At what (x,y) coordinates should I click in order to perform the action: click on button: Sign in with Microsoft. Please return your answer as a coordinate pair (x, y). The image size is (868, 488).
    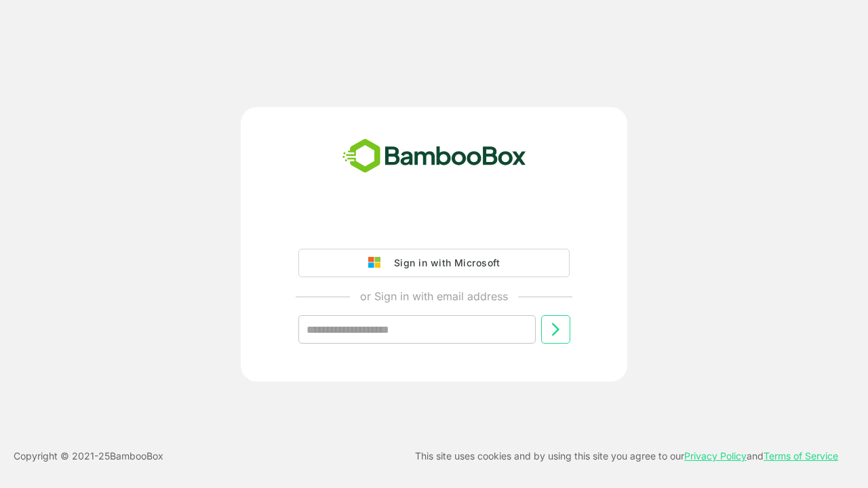
    Looking at the image, I should click on (434, 262).